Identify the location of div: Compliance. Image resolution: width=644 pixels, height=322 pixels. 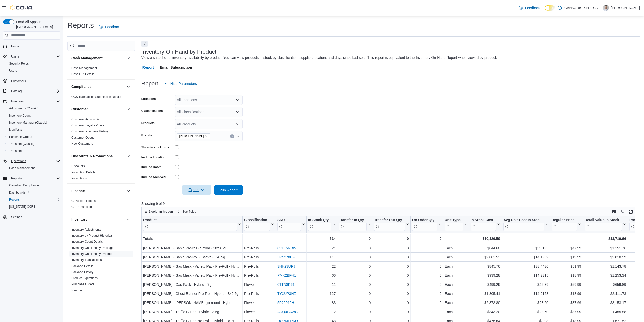
(101, 98).